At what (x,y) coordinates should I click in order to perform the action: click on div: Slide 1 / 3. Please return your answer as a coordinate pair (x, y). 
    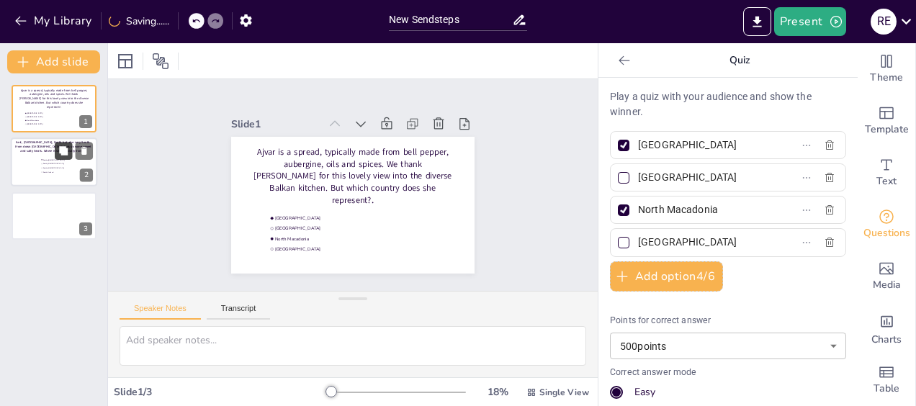
    Looking at the image, I should click on (220, 392).